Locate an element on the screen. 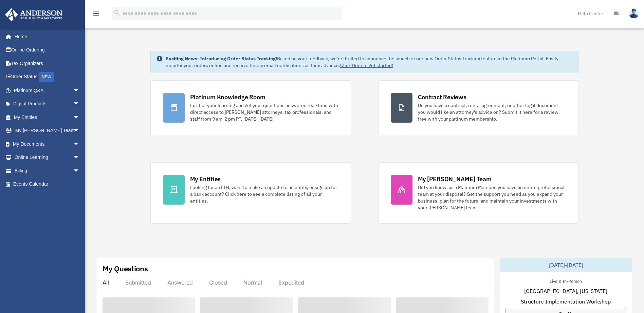 Image resolution: width=644 pixels, height=313 pixels. div: My Entities is located at coordinates (205, 179).